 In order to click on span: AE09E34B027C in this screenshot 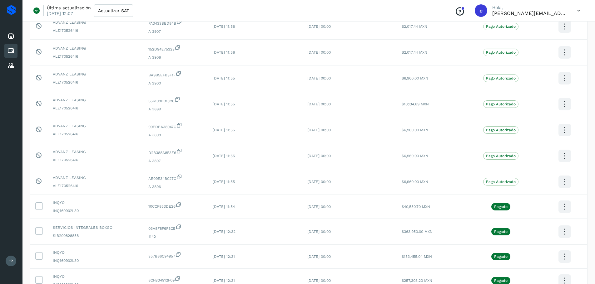, I will do `click(175, 178)`.